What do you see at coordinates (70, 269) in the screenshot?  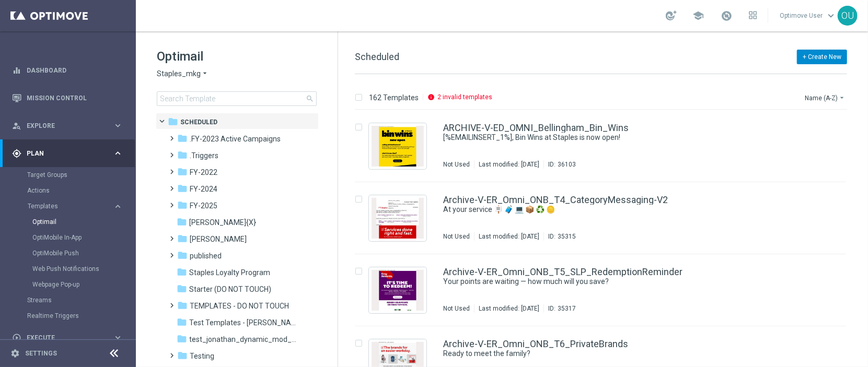 I see `a: Web Push Notifications` at bounding box center [70, 269].